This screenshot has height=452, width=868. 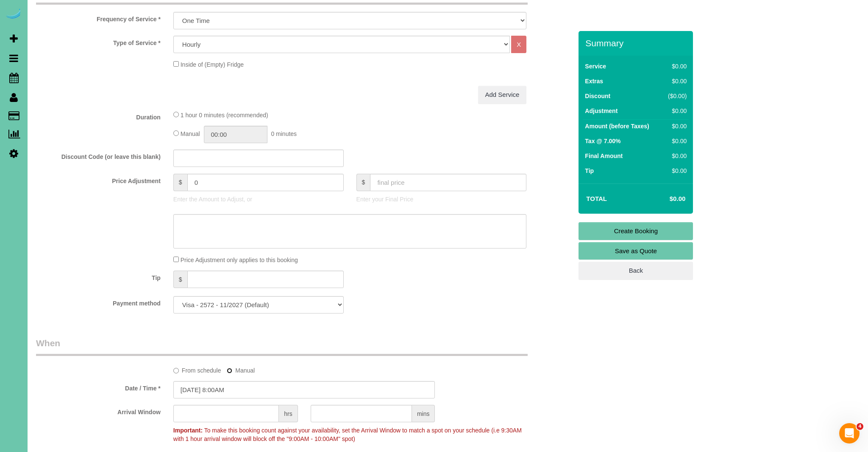 What do you see at coordinates (98, 41) in the screenshot?
I see `label: Type of Service *` at bounding box center [98, 41].